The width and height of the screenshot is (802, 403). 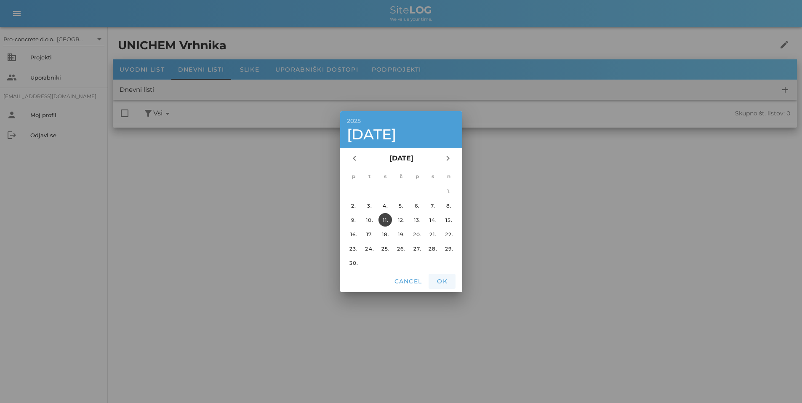 I want to click on span: OK, so click(x=442, y=281).